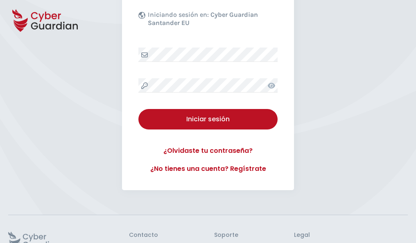  Describe the element at coordinates (208, 151) in the screenshot. I see `a: ¿Olvidaste tu contraseña?` at that location.